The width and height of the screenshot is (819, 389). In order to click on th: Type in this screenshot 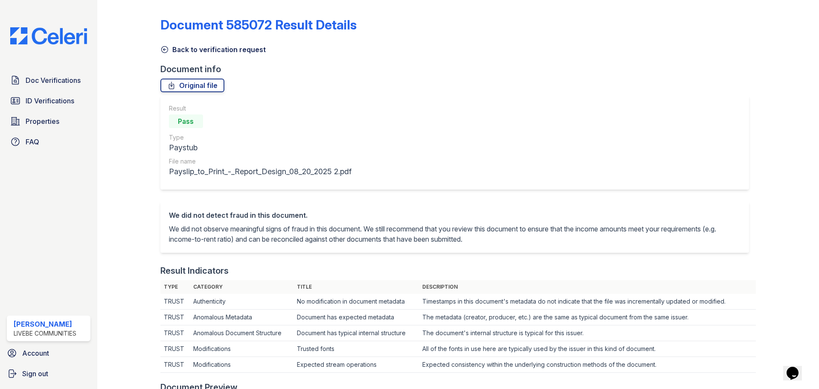, I will do `click(175, 287)`.